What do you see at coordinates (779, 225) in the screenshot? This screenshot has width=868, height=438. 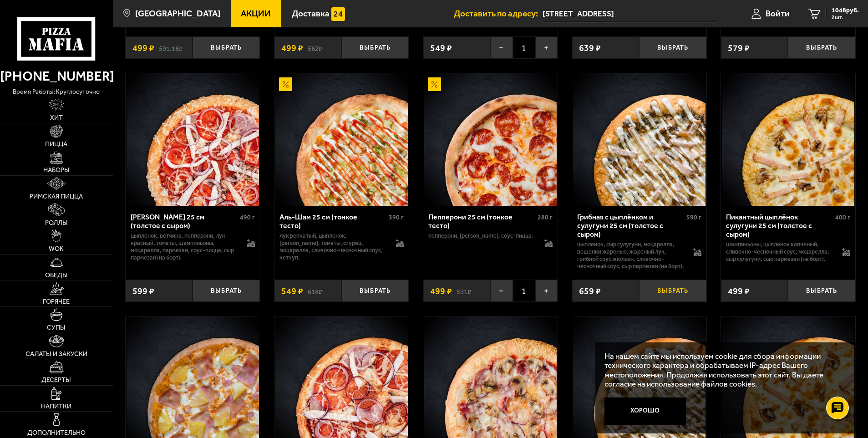 I see `div: Пикантный цыплёнок сулугуни 25 см (толстое с сыром)` at bounding box center [779, 225].